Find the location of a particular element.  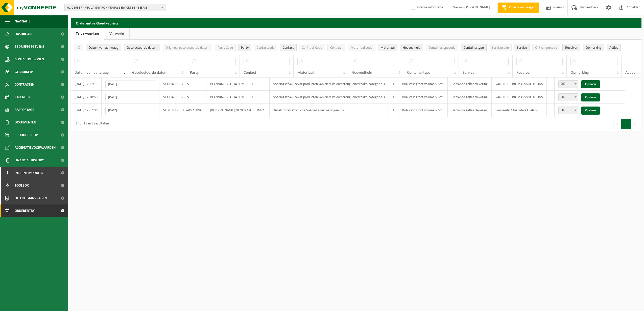

button: 1 is located at coordinates (626, 124).